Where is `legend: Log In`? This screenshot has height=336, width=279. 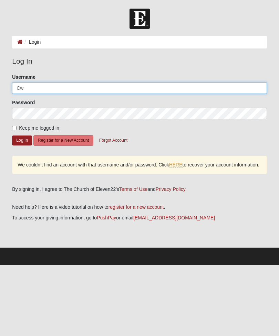 legend: Log In is located at coordinates (139, 61).